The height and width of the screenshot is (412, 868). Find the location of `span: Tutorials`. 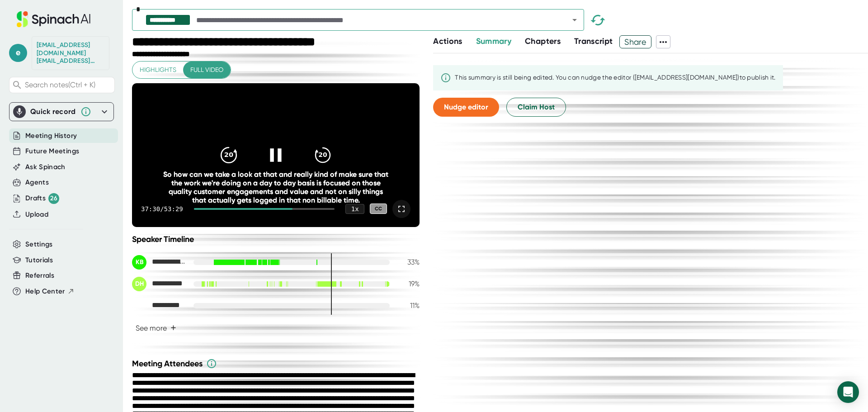

span: Tutorials is located at coordinates (39, 260).